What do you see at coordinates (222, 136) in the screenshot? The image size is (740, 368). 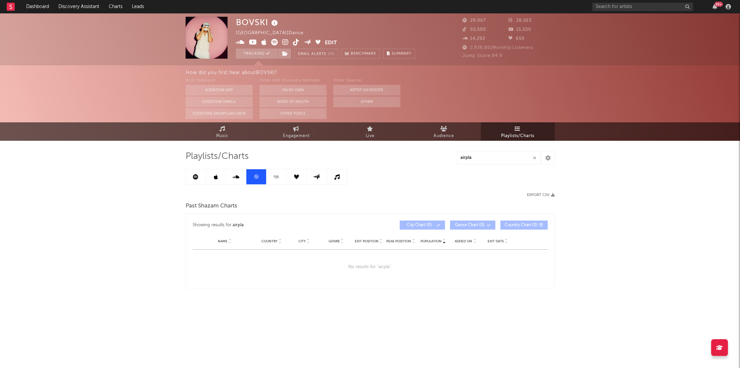 I see `span: Music` at bounding box center [222, 136].